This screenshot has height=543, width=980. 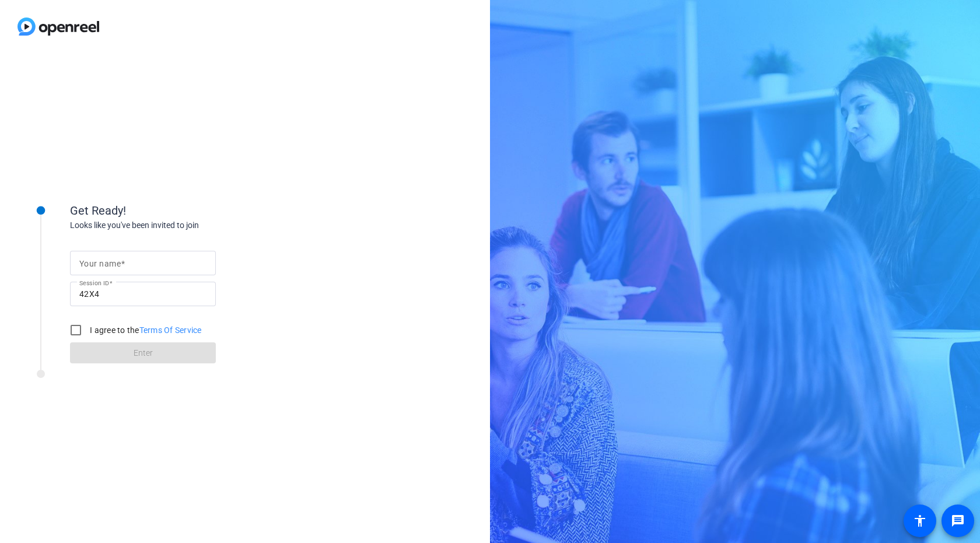 I want to click on mat-label: Session ID, so click(x=94, y=283).